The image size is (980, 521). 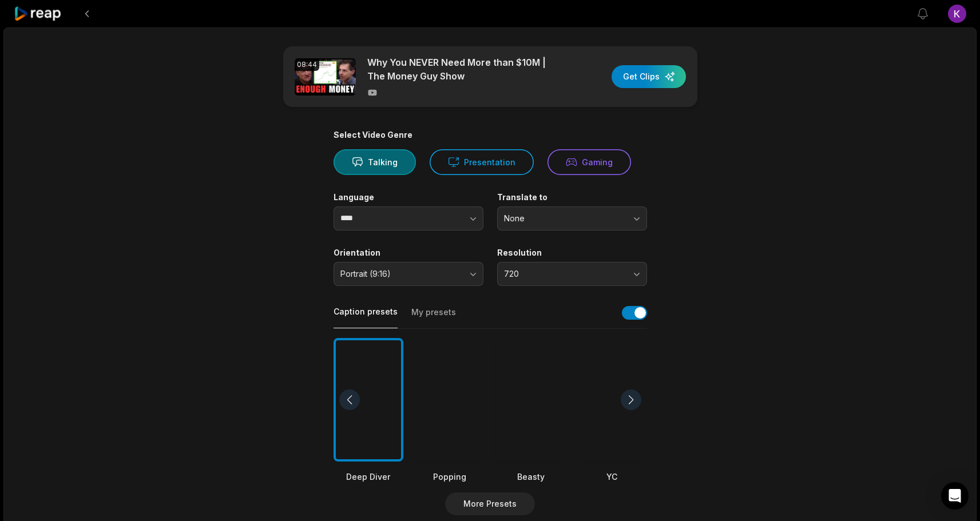 I want to click on button: Get Clips, so click(x=649, y=76).